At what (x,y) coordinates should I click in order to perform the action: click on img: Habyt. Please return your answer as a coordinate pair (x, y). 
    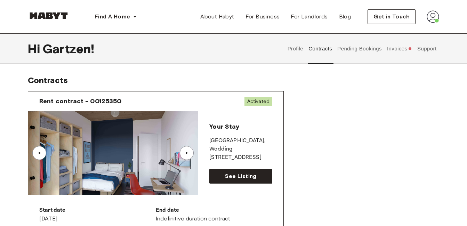
    Looking at the image, I should click on (49, 16).